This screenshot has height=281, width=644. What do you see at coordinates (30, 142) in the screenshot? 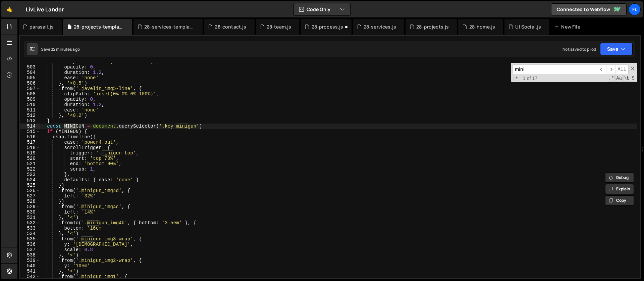
I see `div: 517` at bounding box center [30, 142].